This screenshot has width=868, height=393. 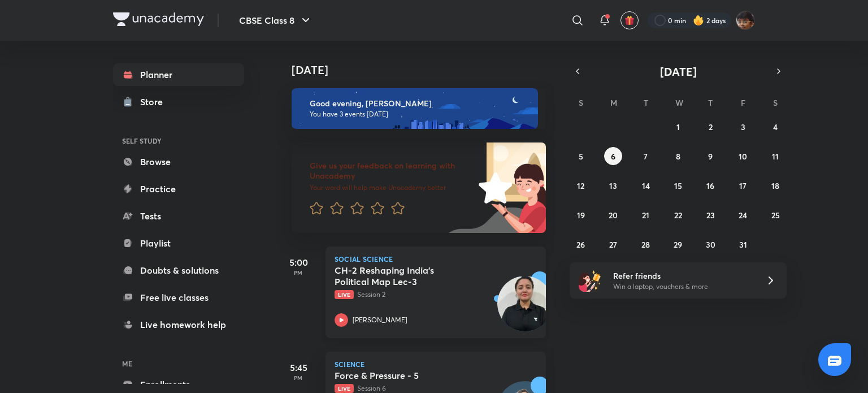 What do you see at coordinates (678, 215) in the screenshot?
I see `abbr: October 22, 2025` at bounding box center [678, 215].